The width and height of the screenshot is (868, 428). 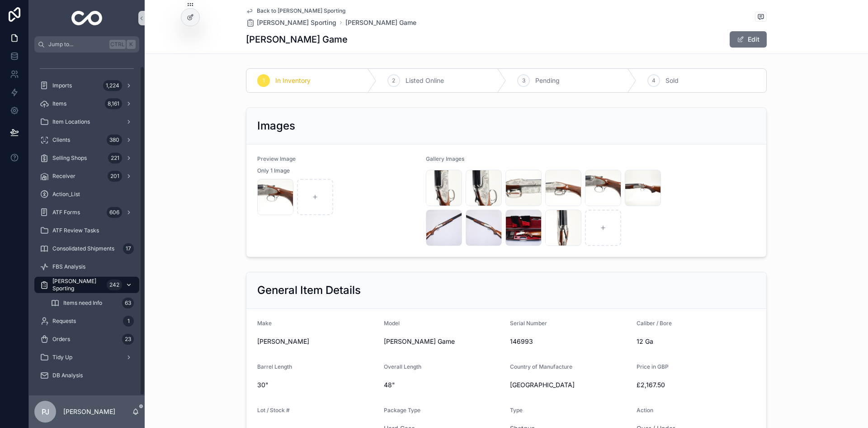 I want to click on a: Items8,161, so click(x=87, y=104).